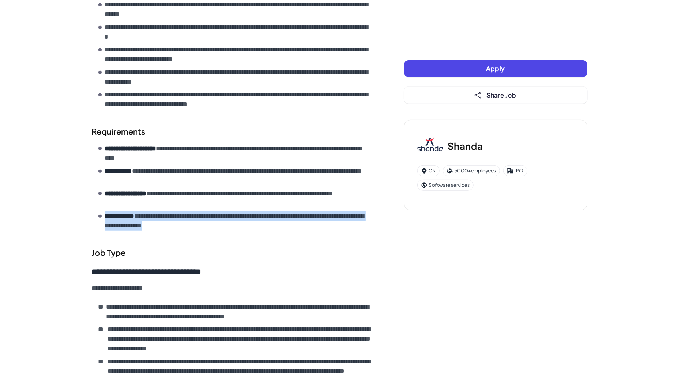  I want to click on div: Job Type, so click(232, 253).